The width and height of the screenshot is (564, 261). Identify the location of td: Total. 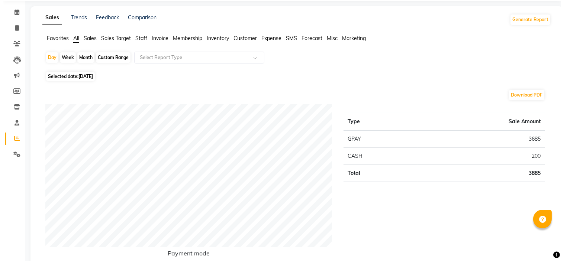
(377, 173).